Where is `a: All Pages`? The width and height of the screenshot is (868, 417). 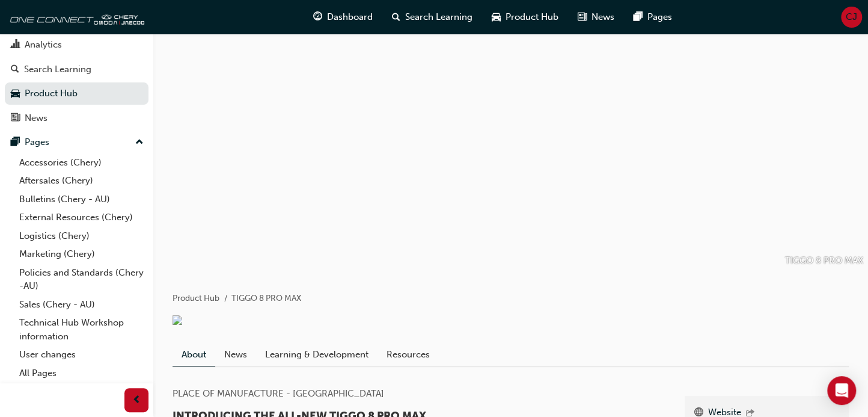
a: All Pages is located at coordinates (81, 373).